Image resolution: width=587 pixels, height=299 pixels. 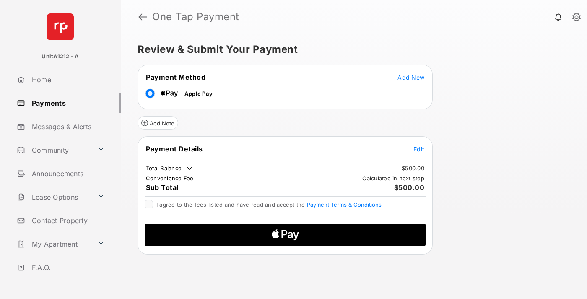 I want to click on a: Community, so click(x=54, y=150).